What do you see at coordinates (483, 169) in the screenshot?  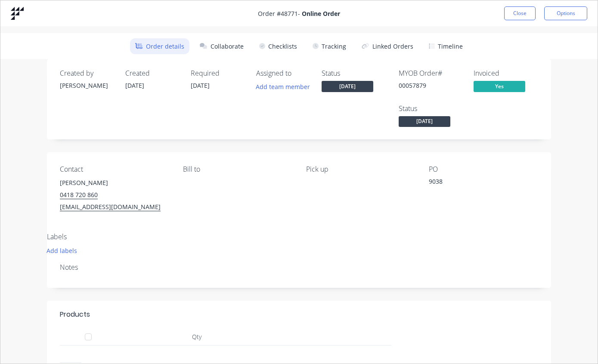 I see `div: PO` at bounding box center [483, 169].